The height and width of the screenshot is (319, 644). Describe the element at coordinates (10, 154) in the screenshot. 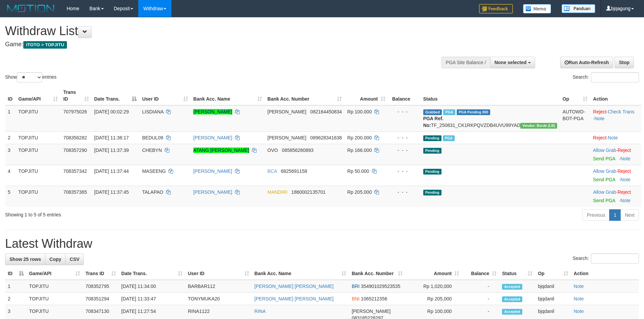

I see `td: 3` at that location.